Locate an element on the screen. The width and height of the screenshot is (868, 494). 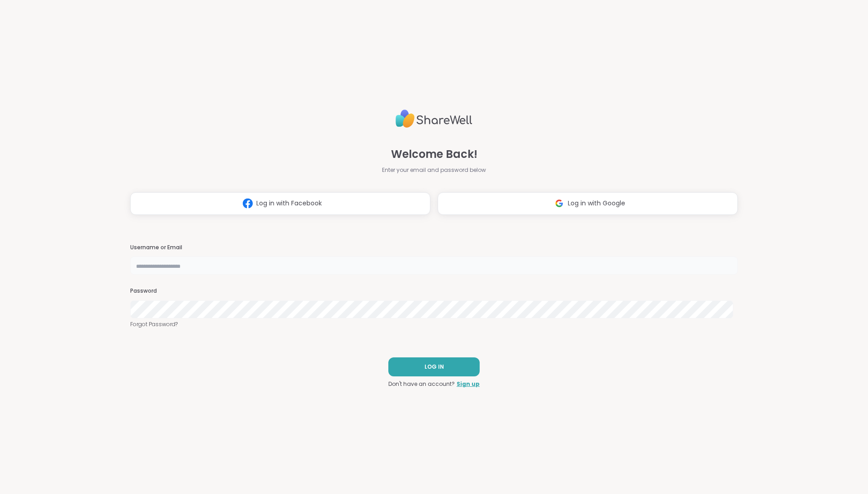
a: Sign up is located at coordinates (468, 384).